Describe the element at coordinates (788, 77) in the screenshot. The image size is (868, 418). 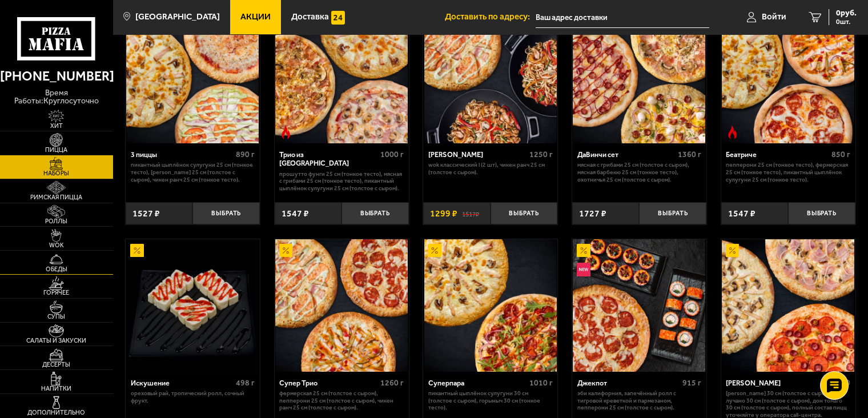
I see `img: Беатриче` at that location.